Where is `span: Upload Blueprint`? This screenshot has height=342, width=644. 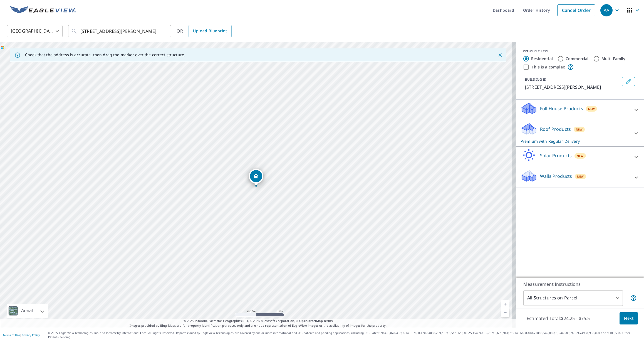
span: Upload Blueprint is located at coordinates (210, 31).